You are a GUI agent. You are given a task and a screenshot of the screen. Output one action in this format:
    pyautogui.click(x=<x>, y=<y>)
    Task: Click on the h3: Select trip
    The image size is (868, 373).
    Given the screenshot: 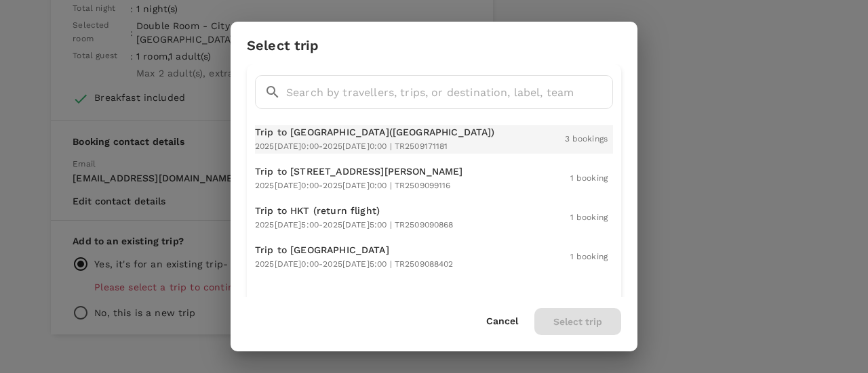 What is the action you would take?
    pyautogui.click(x=282, y=45)
    